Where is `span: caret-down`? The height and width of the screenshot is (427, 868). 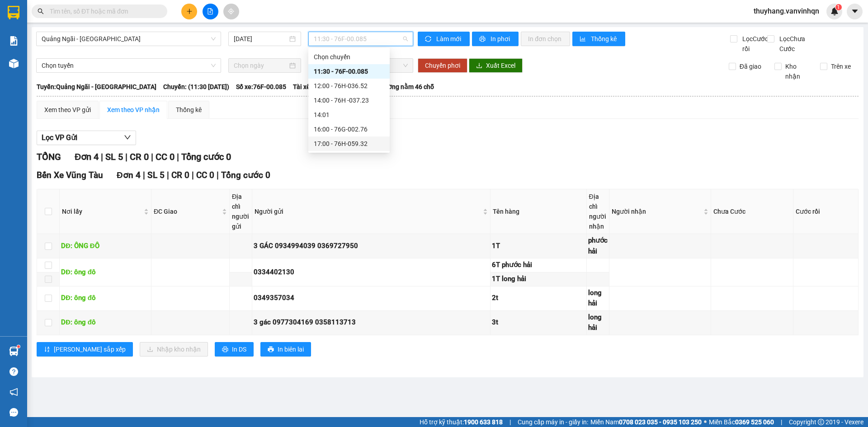
span: caret-down is located at coordinates (855, 11).